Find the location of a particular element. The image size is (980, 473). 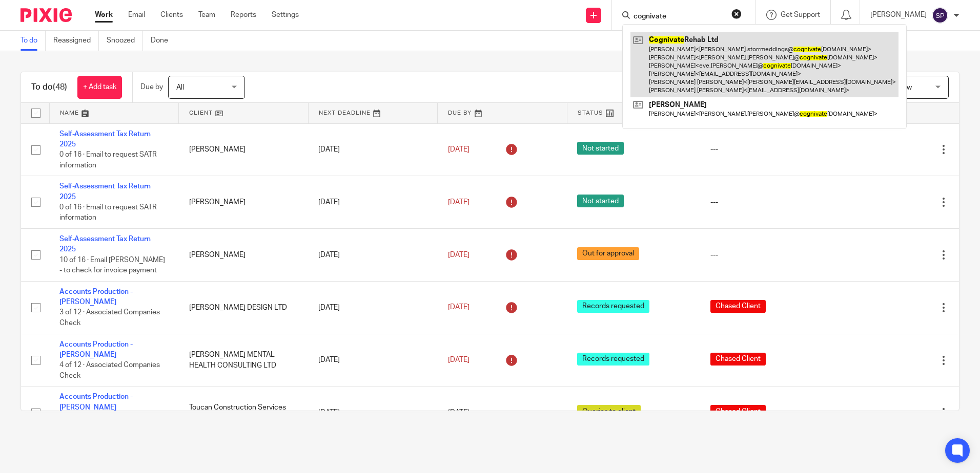

a: Reassigned is located at coordinates (76, 41).